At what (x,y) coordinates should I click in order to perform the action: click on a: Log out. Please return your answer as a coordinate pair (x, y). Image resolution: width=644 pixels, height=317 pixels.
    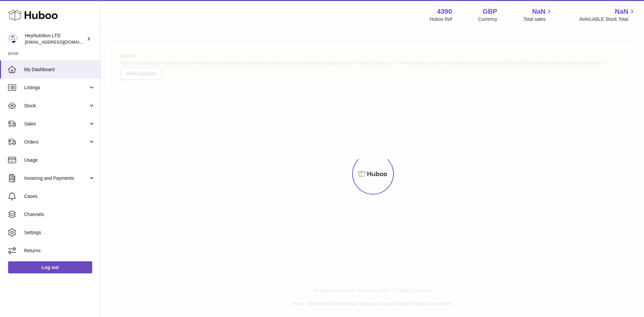
    Looking at the image, I should click on (50, 267).